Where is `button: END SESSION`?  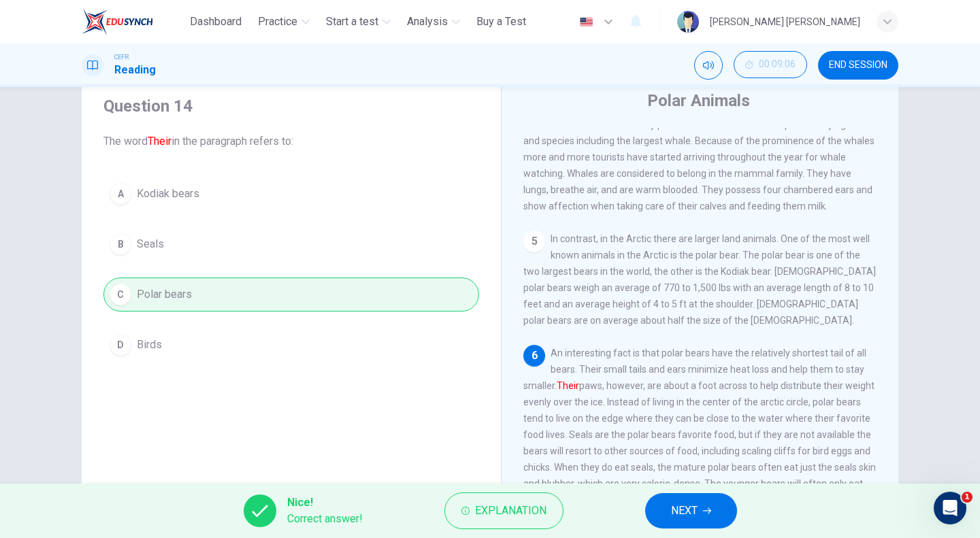
button: END SESSION is located at coordinates (858, 65).